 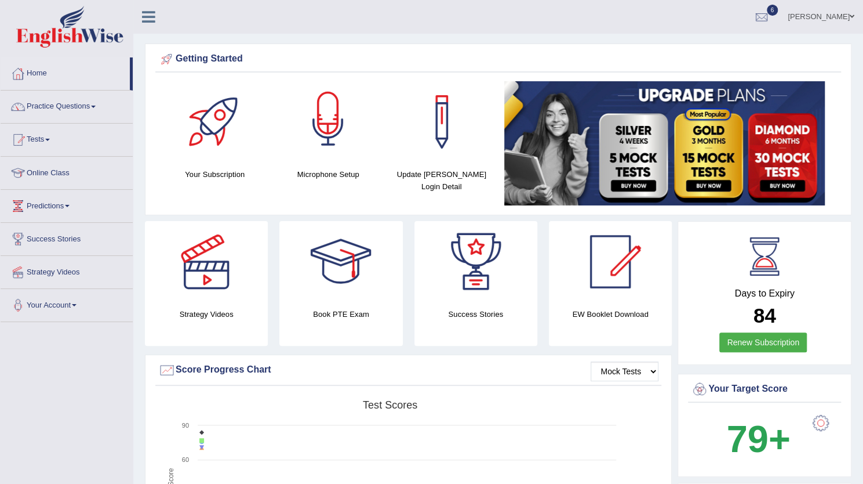 What do you see at coordinates (215, 174) in the screenshot?
I see `h4: Your Subscription` at bounding box center [215, 174].